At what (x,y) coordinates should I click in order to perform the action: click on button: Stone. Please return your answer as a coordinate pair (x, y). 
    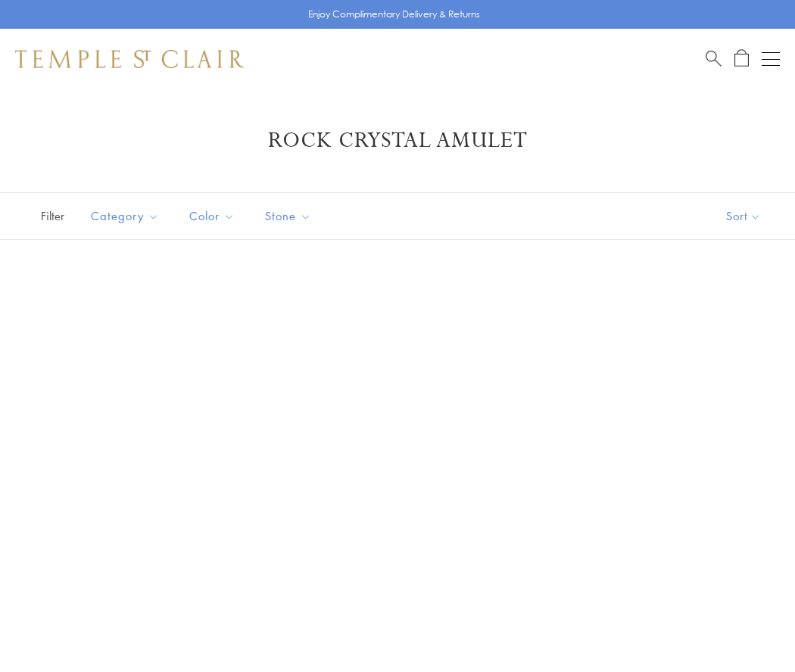
    Looking at the image, I should click on (287, 216).